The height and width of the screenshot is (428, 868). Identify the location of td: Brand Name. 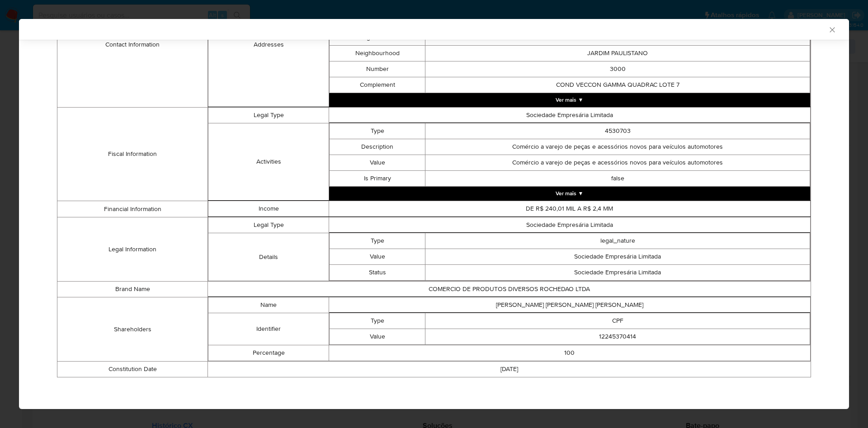
(133, 289).